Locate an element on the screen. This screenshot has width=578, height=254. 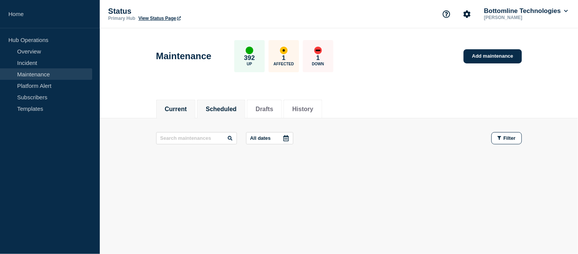
p: Down is located at coordinates (318, 64).